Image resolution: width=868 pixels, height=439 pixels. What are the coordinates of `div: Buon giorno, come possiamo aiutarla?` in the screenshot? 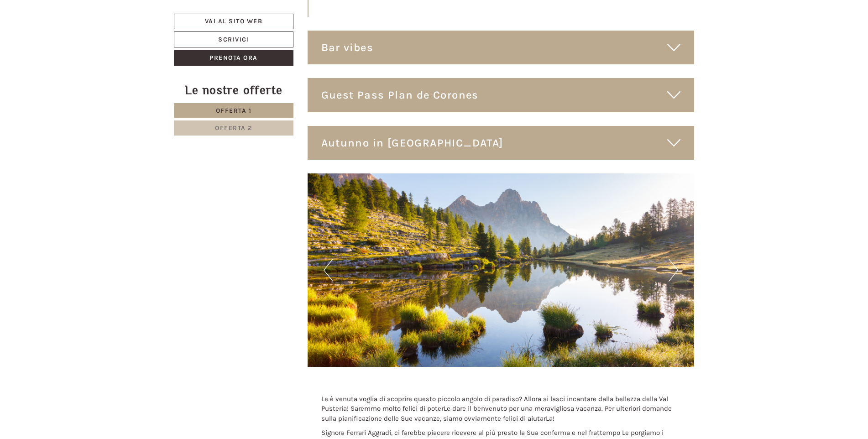 It's located at (77, 39).